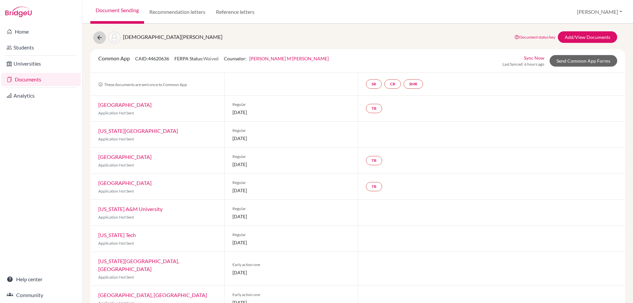 The height and width of the screenshot is (303, 633). What do you see at coordinates (114, 58) in the screenshot?
I see `span: Common App` at bounding box center [114, 58].